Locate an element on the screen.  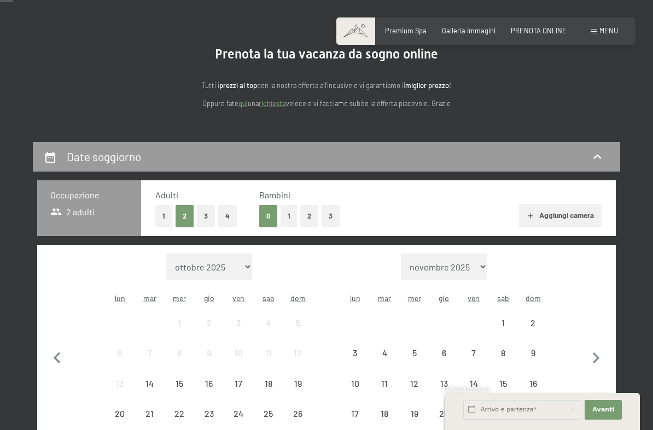
span: Avanti is located at coordinates (603, 410).